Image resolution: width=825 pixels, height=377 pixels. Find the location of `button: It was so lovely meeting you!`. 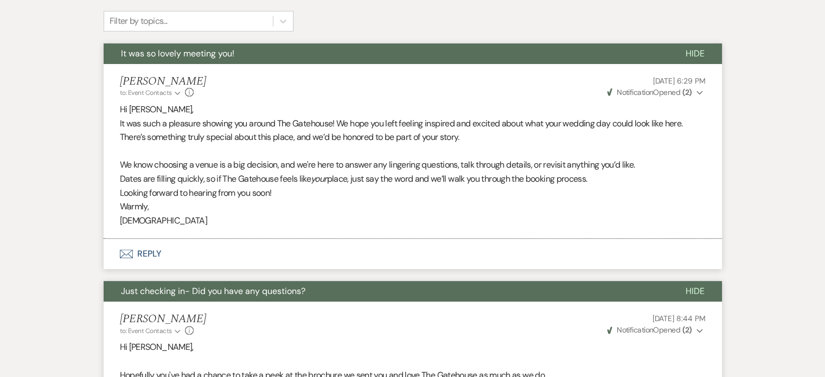

button: It was so lovely meeting you! is located at coordinates (386, 54).